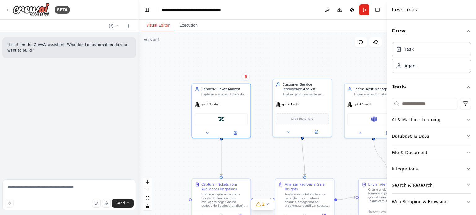  What do you see at coordinates (377, 10) in the screenshot?
I see `button: Hide right sidebar` at bounding box center [377, 10].